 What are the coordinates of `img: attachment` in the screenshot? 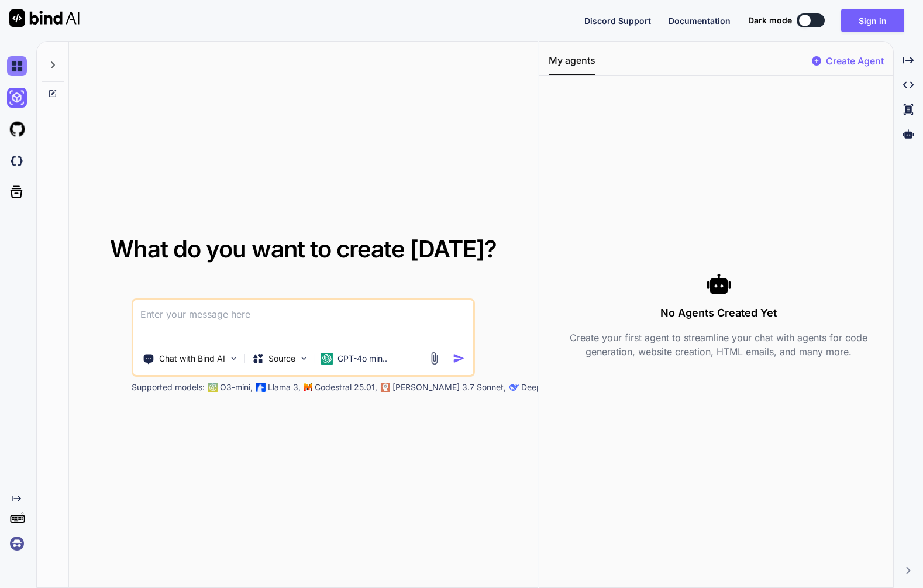 It's located at (434, 358).